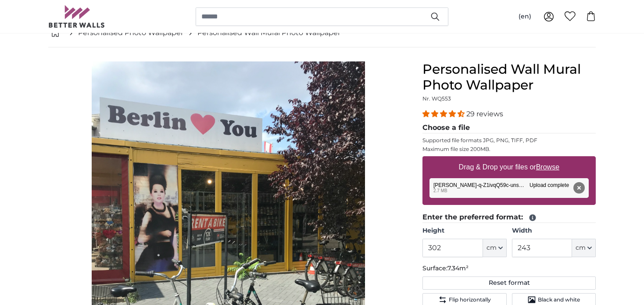  What do you see at coordinates (444, 114) in the screenshot?
I see `span: 4.34 stars` at bounding box center [444, 114].